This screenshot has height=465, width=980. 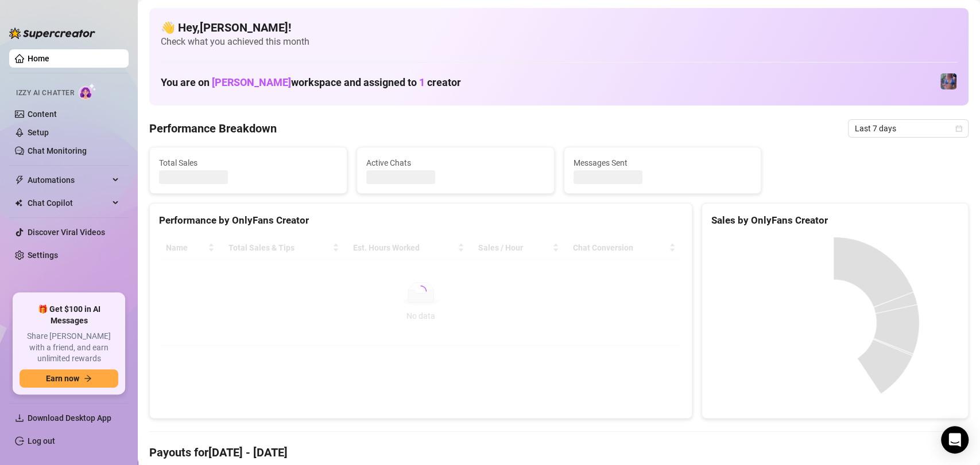 What do you see at coordinates (88, 379) in the screenshot?
I see `span: arrow-right` at bounding box center [88, 379].